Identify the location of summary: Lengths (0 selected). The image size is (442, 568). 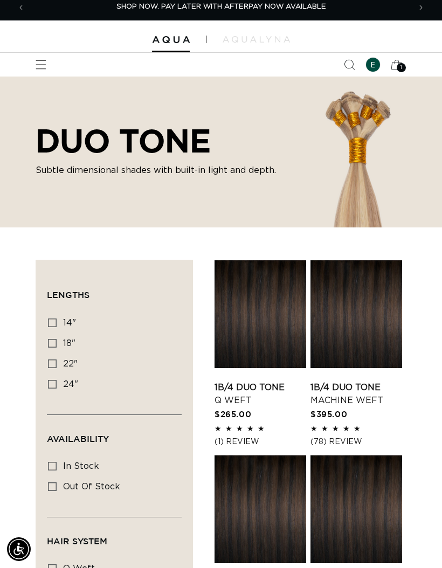
(114, 291).